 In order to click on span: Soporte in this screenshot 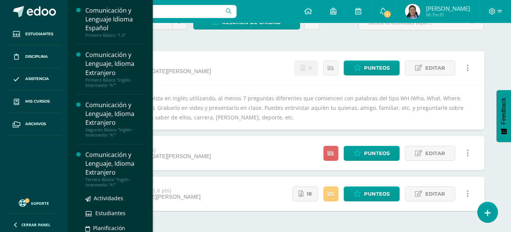, I will do `click(40, 203)`.